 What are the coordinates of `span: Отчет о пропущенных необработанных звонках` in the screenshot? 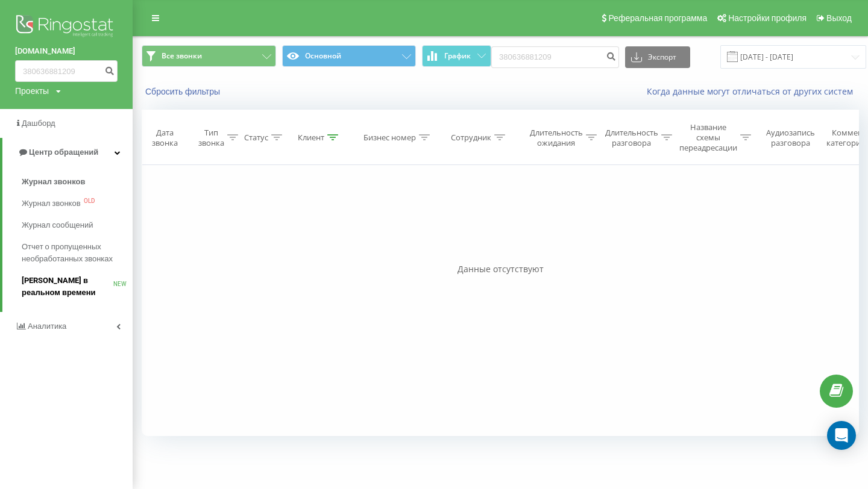 It's located at (74, 253).